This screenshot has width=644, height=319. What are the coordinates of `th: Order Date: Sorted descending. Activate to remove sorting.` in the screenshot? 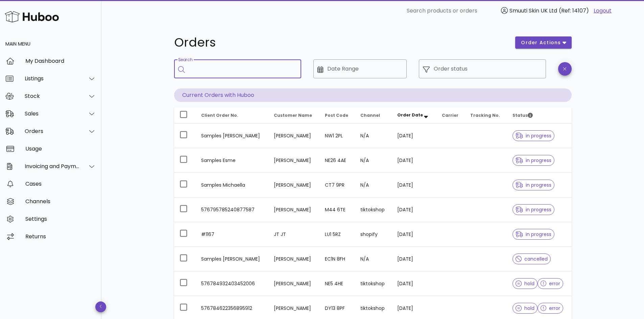 It's located at (414, 115).